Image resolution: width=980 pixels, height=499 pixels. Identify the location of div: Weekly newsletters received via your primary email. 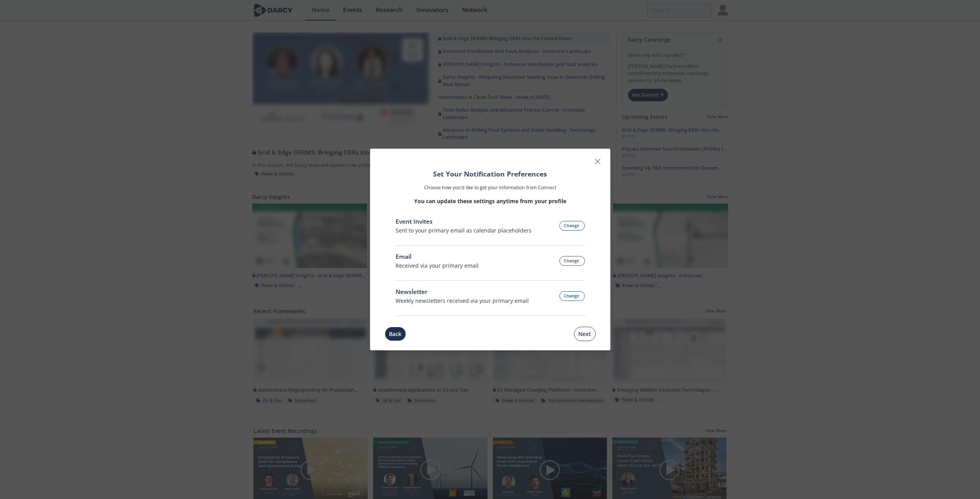
(462, 300).